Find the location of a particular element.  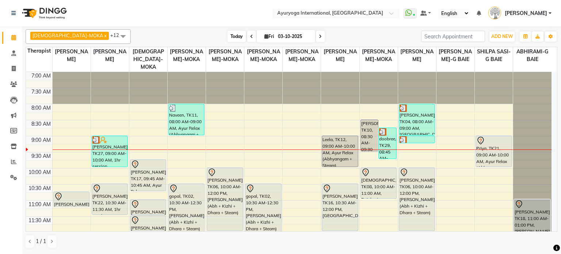

div: 9:30 AM is located at coordinates (41, 156).